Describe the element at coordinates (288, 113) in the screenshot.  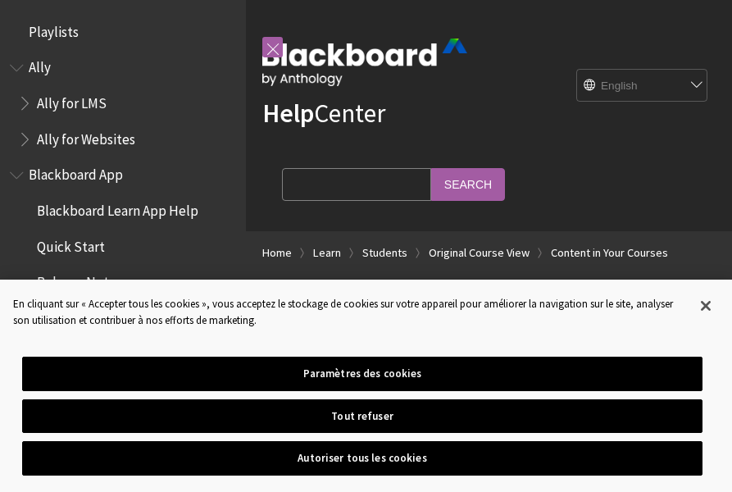
I see `strong: Help` at that location.